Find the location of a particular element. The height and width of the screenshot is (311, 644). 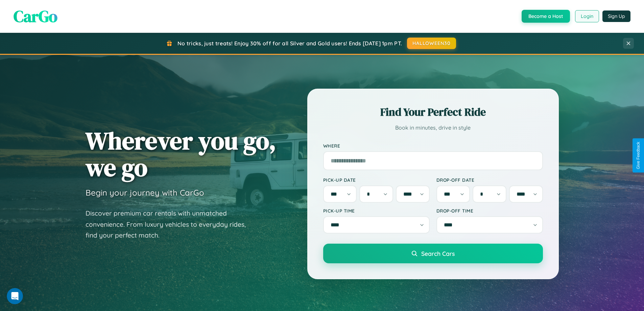

span: CarGo is located at coordinates (36, 16).